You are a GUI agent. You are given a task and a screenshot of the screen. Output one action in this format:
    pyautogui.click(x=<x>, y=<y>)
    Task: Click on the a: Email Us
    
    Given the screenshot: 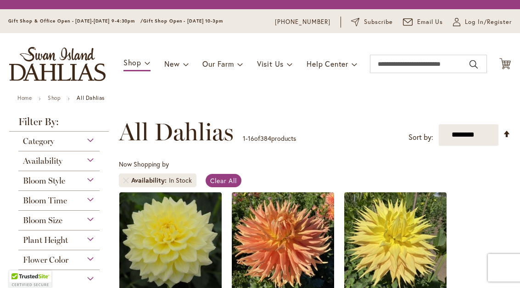 What is the action you would take?
    pyautogui.click(x=423, y=22)
    